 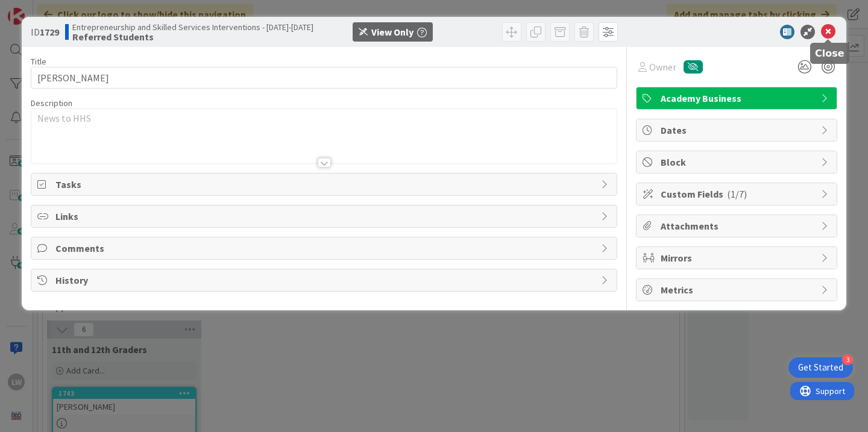 I want to click on b: 1729, so click(x=49, y=32).